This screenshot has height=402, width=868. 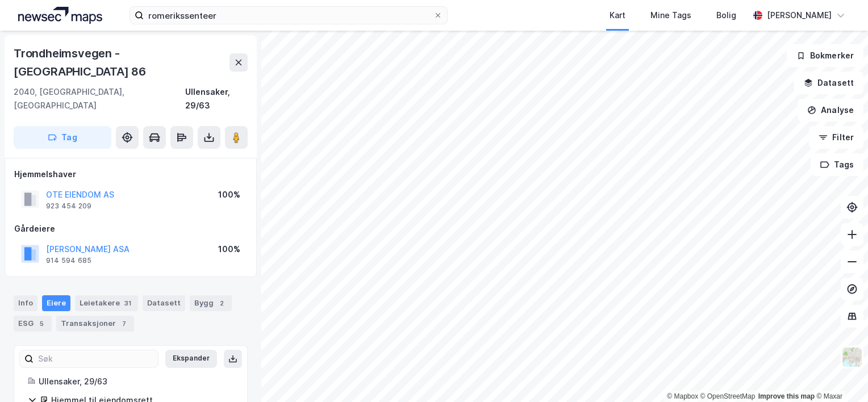 I want to click on input: Søk på adresse, matrikkel, gårdeiere, leietakere eller personer, so click(x=289, y=15).